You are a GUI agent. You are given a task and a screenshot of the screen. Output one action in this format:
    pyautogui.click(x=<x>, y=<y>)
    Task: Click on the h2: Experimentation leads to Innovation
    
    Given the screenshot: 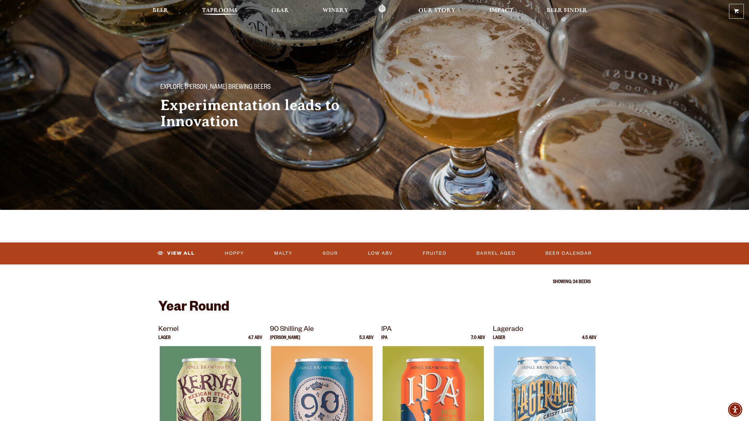 What is the action you would take?
    pyautogui.click(x=261, y=113)
    